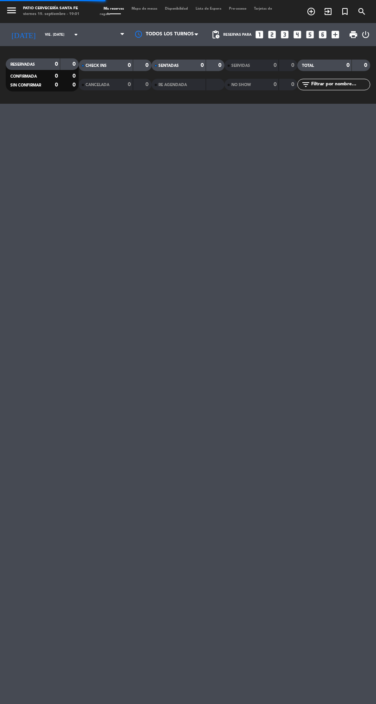  What do you see at coordinates (238, 35) in the screenshot?
I see `span: Reservas para` at bounding box center [238, 35].